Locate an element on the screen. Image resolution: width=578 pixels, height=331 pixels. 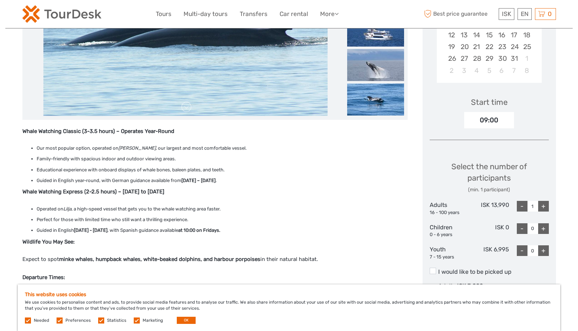
img: 82281b81652e414592d277d9b75227da_slider_thumbnail.jpg is located at coordinates (376, 100).